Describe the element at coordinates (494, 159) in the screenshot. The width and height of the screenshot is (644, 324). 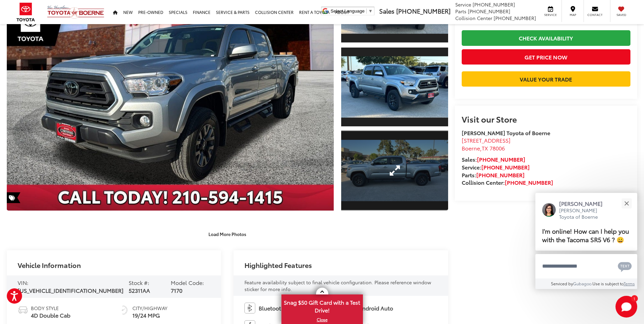
I see `strong: Sales:` at that location.